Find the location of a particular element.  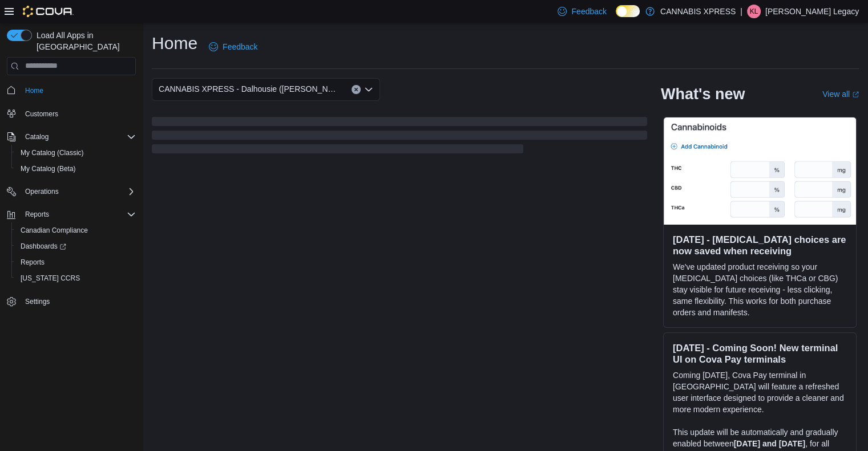

span: Washington CCRS is located at coordinates (76, 279).